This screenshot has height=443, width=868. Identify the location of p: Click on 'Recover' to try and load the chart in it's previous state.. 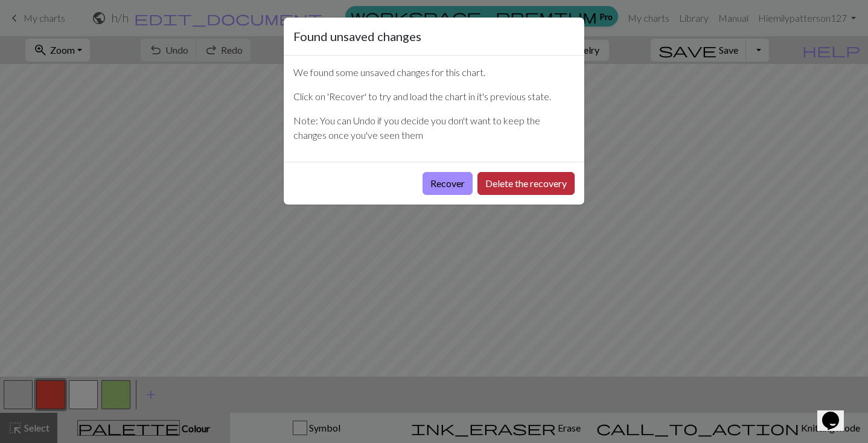
(434, 96).